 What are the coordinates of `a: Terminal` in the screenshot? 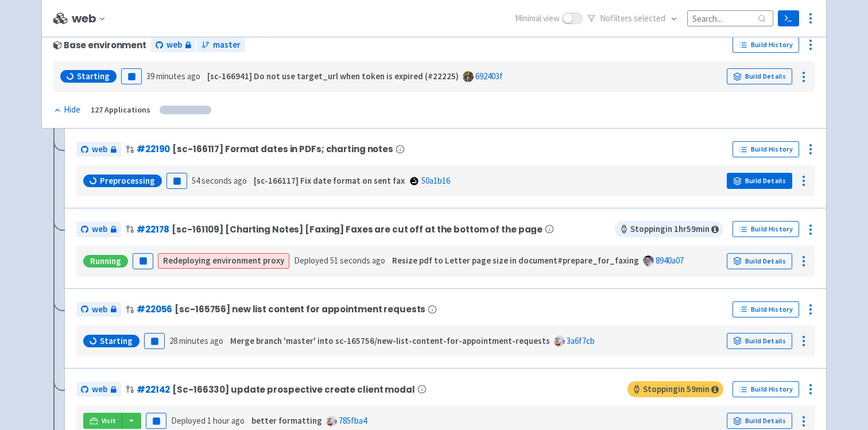 It's located at (788, 19).